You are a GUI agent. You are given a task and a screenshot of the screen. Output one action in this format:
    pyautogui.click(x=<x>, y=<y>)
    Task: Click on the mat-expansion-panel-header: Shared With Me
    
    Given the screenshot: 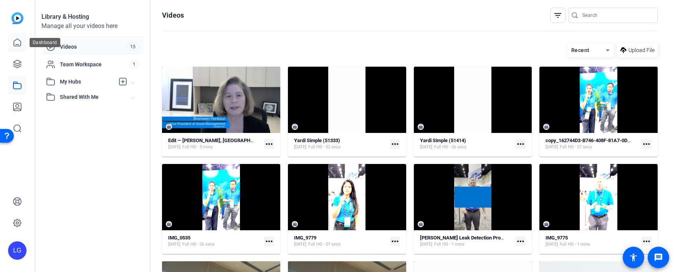 What is the action you would take?
    pyautogui.click(x=92, y=97)
    